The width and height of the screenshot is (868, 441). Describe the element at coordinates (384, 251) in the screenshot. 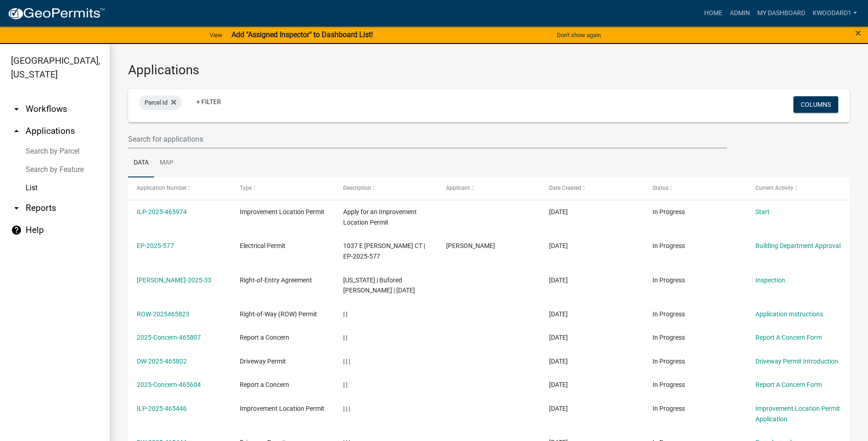

I see `span: 1037 E WOODALL CT | EP-2025-577` at that location.